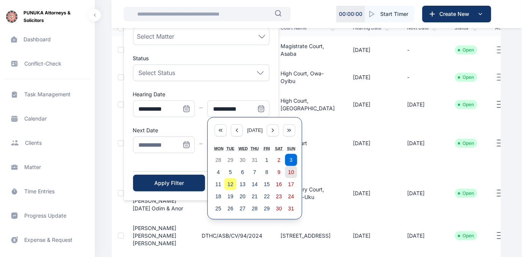 This screenshot has height=257, width=522. I want to click on button: August 30, 2025, so click(279, 209).